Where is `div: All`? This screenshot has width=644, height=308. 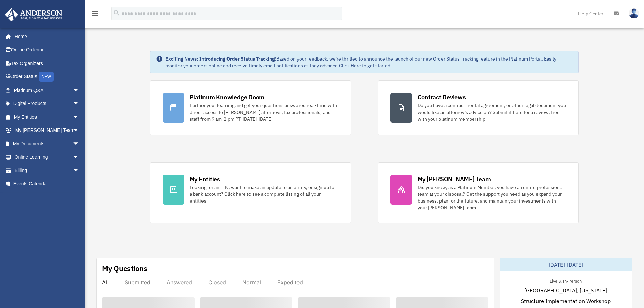 div: All is located at coordinates (105, 282).